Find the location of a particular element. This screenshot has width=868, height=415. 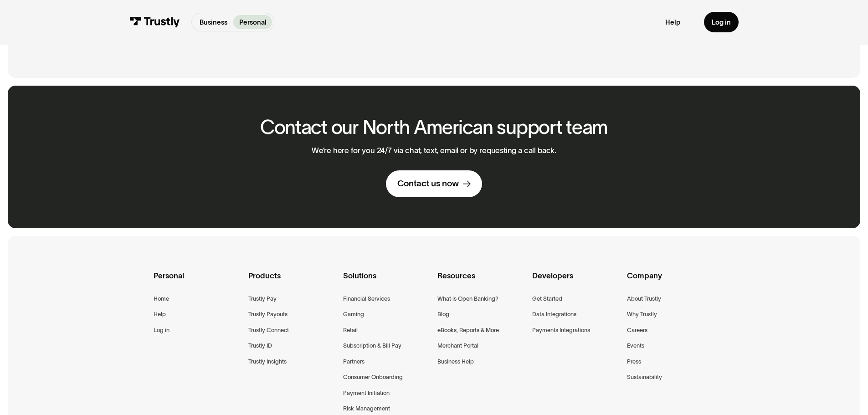

a: Careers is located at coordinates (637, 330).